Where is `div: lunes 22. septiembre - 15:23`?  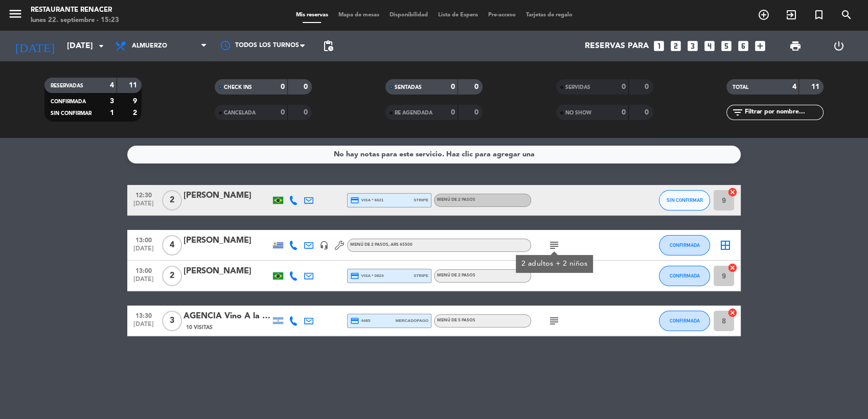
div: lunes 22. septiembre - 15:23 is located at coordinates (74, 20).